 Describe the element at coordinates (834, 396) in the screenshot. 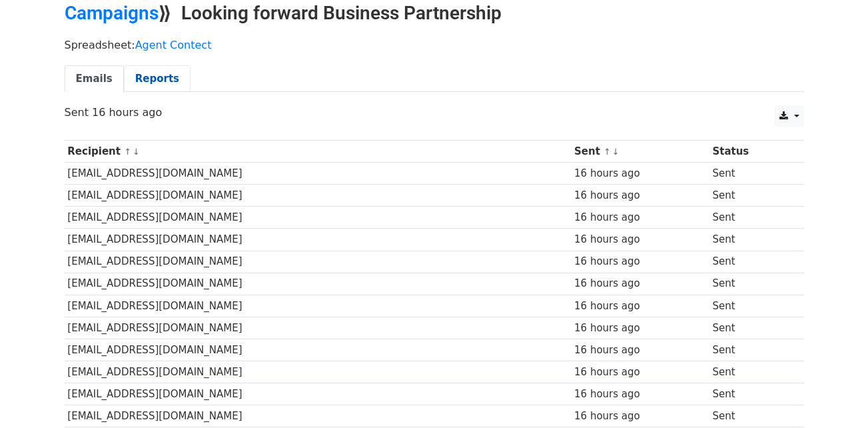

I see `div: Chat Widget` at that location.